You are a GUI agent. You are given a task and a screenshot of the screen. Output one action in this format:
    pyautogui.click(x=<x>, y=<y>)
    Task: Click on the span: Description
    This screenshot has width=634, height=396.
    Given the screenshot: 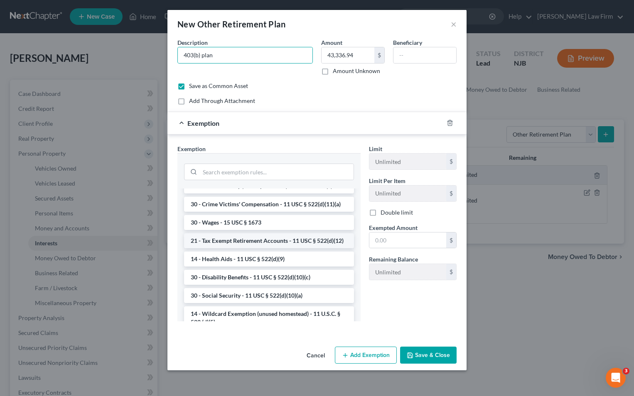 What is the action you would take?
    pyautogui.click(x=192, y=42)
    